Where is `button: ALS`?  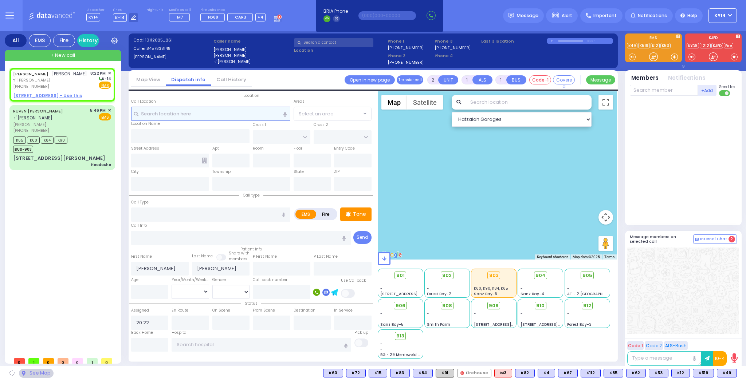 button: ALS is located at coordinates (483, 80).